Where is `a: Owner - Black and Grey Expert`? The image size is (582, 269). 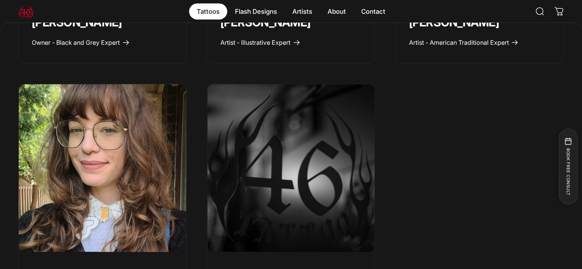
a: Owner - Black and Grey Expert is located at coordinates (81, 42).